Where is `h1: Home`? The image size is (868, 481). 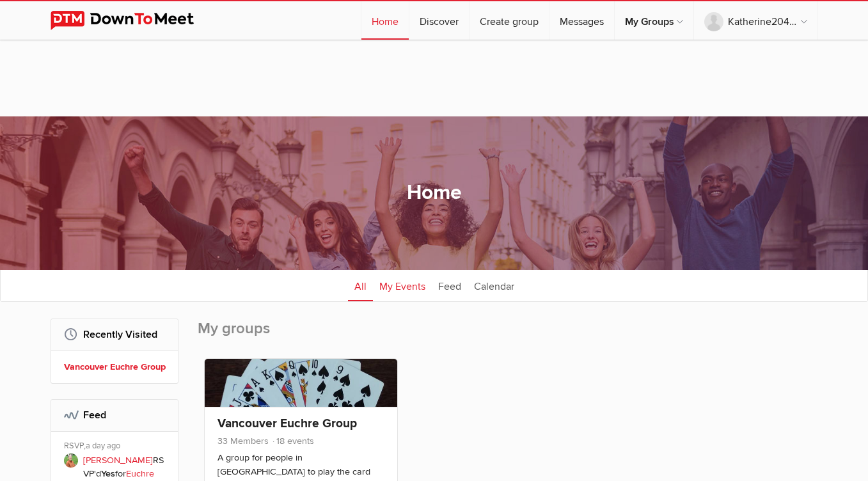 h1: Home is located at coordinates (435, 193).